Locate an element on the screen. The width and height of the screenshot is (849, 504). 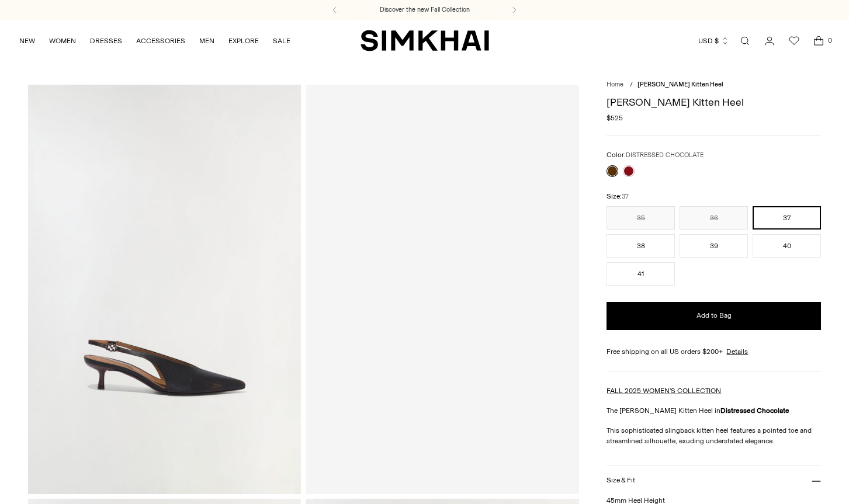
a: Go to the account page is located at coordinates (770, 41).